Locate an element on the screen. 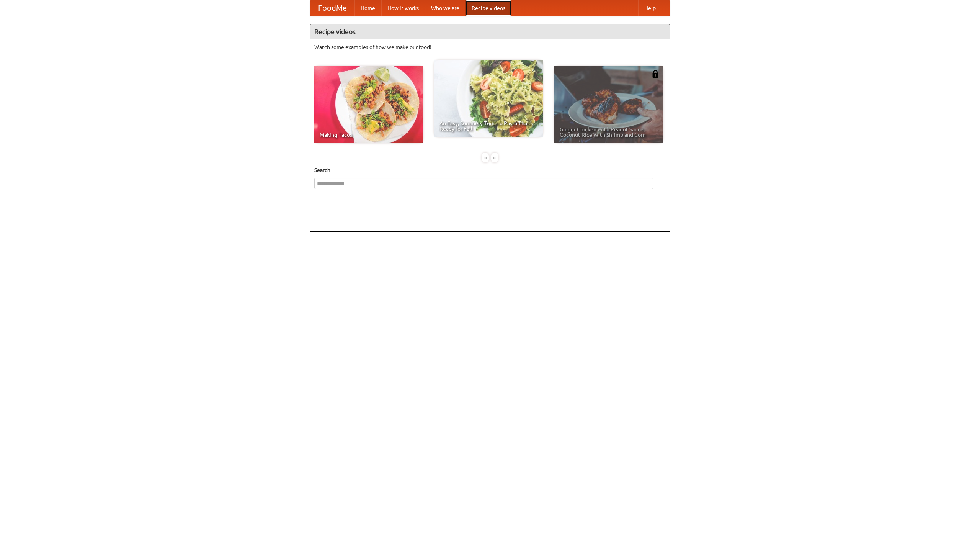  a: An Easy, Summery Tomato Pasta That's Ready for Fall is located at coordinates (488, 98).